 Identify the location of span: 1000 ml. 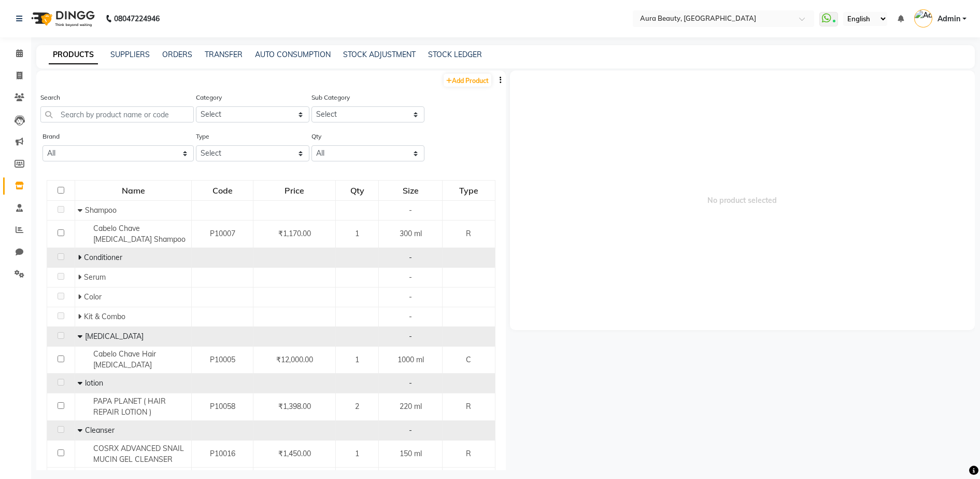
(410, 359).